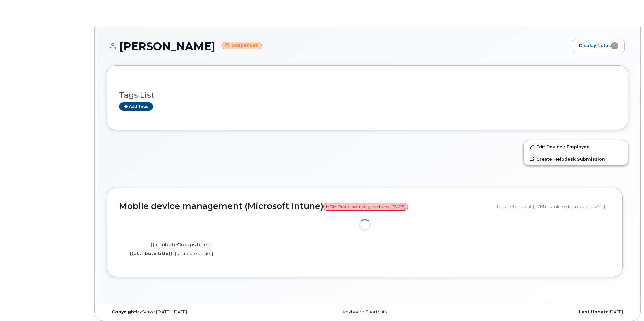 This screenshot has height=321, width=644. What do you see at coordinates (242, 46) in the screenshot?
I see `small: Suspended` at bounding box center [242, 46].